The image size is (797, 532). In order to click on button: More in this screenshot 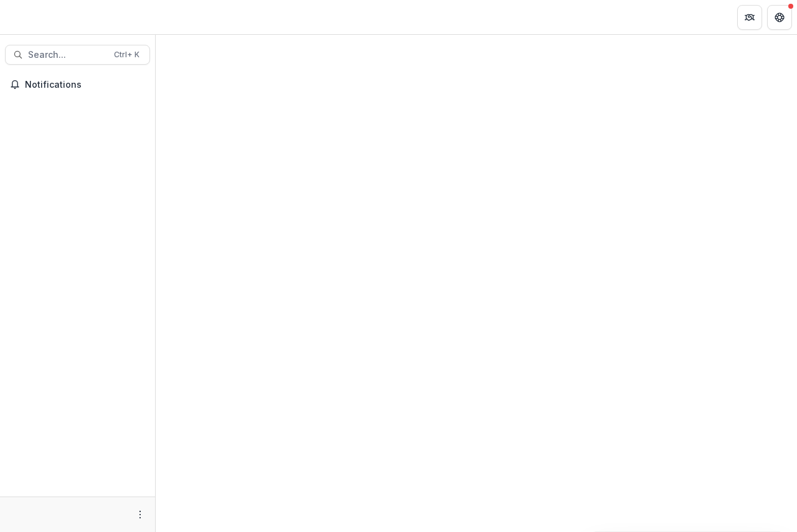, I will do `click(140, 515)`.